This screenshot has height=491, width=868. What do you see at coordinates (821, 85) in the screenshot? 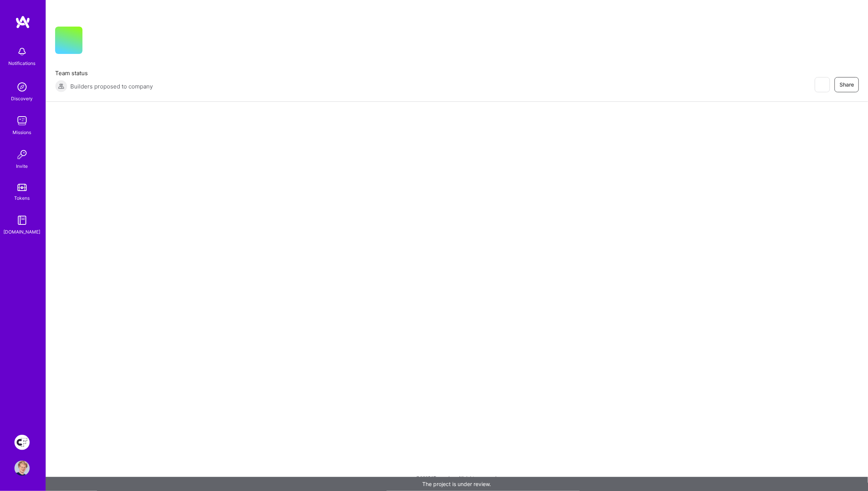
I see `i: icon EyeClosed` at bounding box center [821, 85].